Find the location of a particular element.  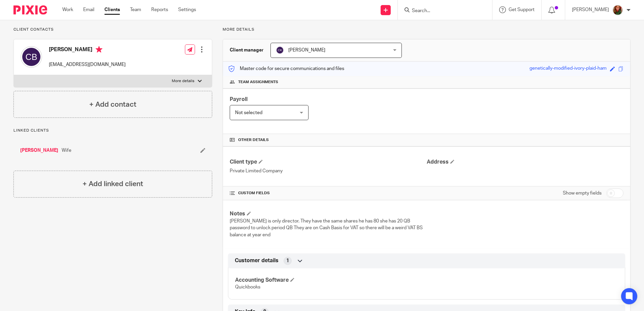

span: Customer details is located at coordinates (257, 261).